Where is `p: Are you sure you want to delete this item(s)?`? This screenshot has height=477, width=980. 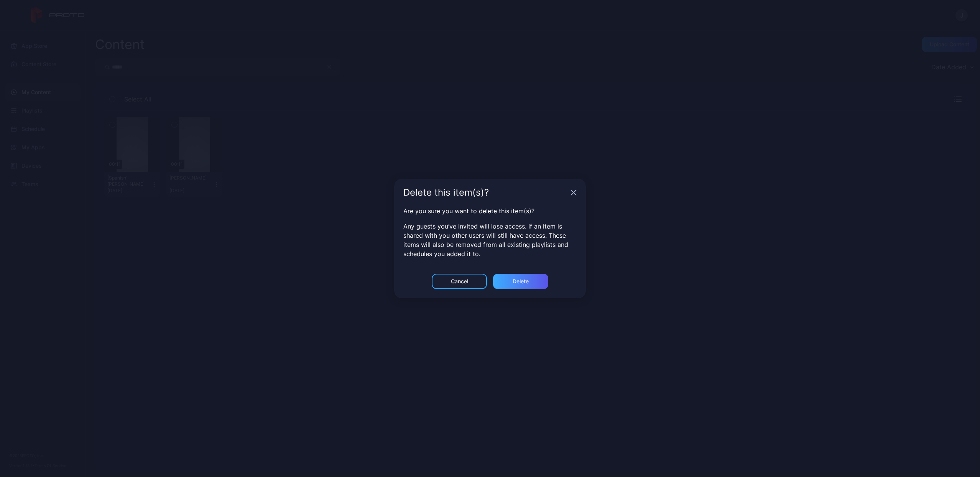 p: Are you sure you want to delete this item(s)? is located at coordinates (490, 211).